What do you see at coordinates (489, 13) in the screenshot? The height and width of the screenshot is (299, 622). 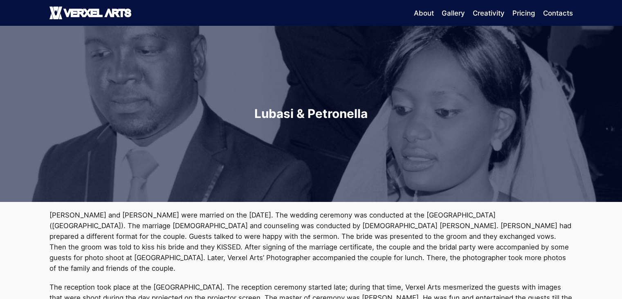 I see `a: Creativity` at bounding box center [489, 13].